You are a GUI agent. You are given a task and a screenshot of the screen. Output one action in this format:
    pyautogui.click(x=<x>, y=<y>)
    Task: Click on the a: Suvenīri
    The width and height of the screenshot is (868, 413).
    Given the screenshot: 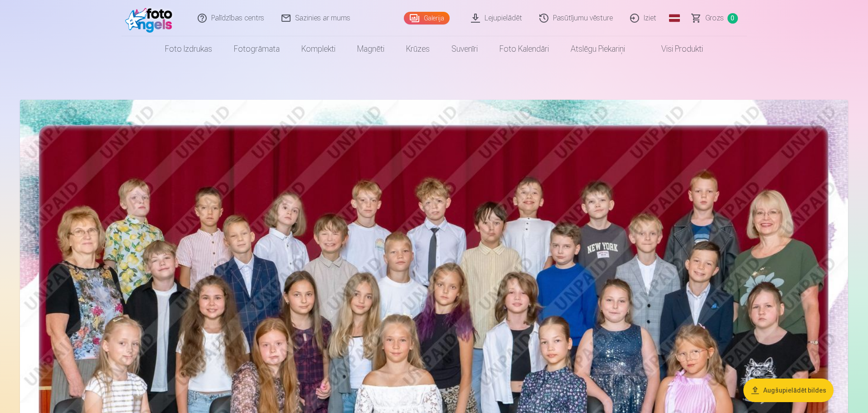 What is the action you would take?
    pyautogui.click(x=464, y=49)
    